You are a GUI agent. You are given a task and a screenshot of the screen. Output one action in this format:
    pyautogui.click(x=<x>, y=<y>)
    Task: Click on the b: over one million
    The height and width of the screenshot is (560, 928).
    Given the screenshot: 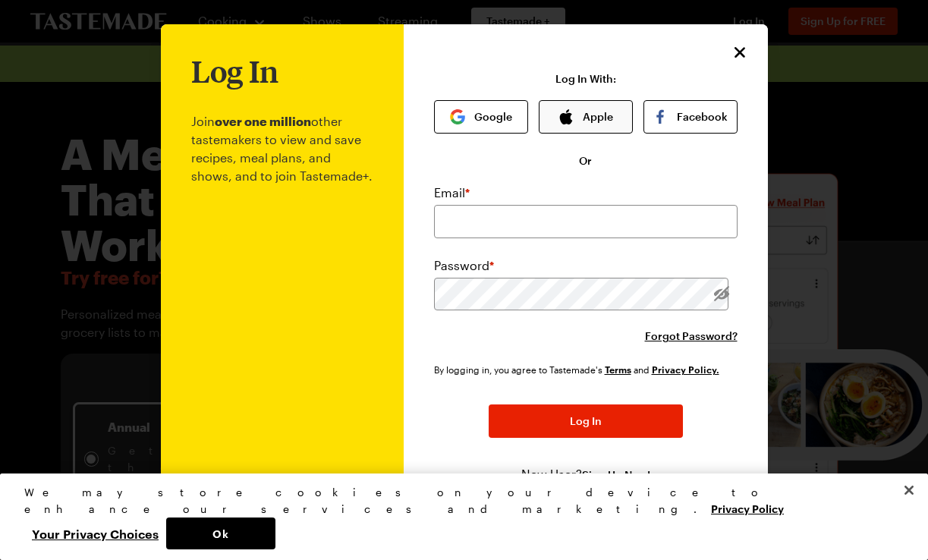 What is the action you would take?
    pyautogui.click(x=263, y=121)
    